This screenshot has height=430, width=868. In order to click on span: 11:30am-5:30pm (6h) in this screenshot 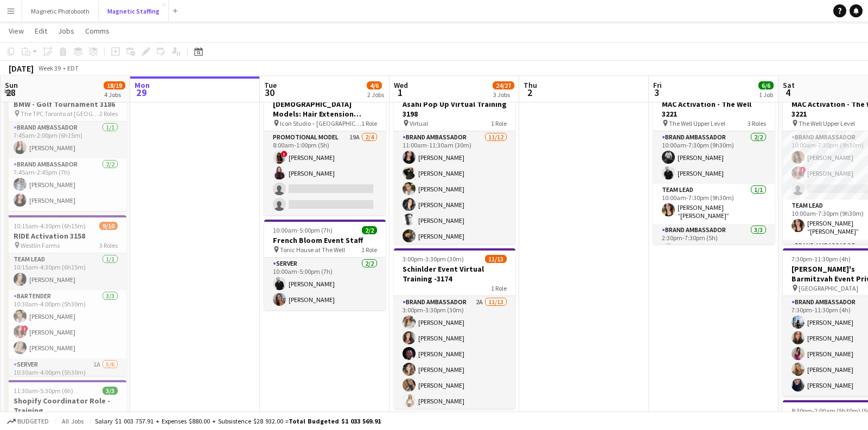, I will do `click(43, 390)`.